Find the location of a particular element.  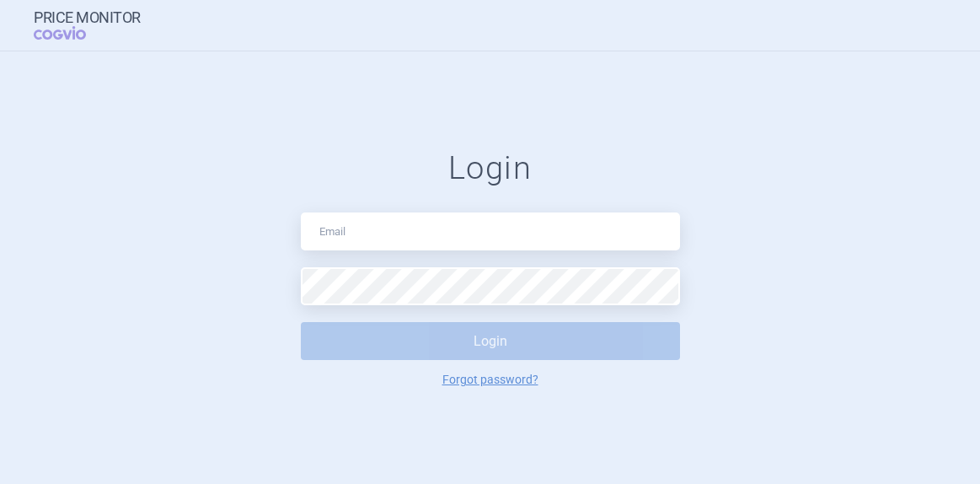

strong: Price Monitor is located at coordinates (87, 17).